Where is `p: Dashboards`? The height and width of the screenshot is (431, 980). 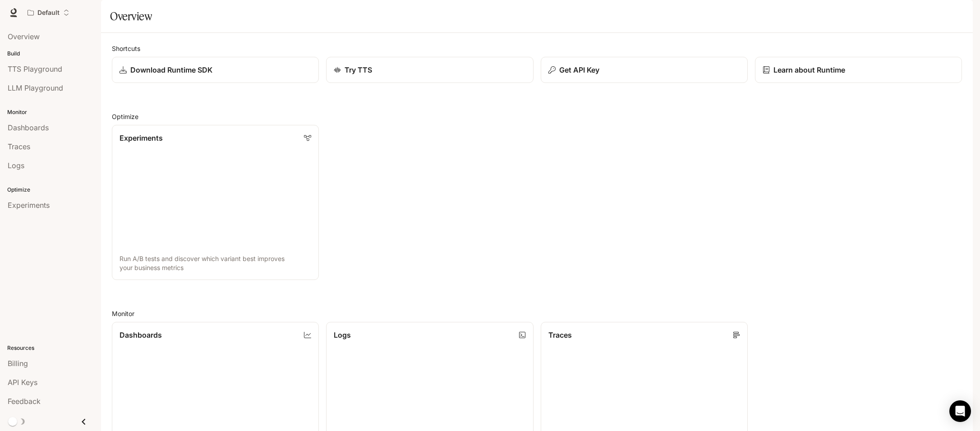 p: Dashboards is located at coordinates (140, 335).